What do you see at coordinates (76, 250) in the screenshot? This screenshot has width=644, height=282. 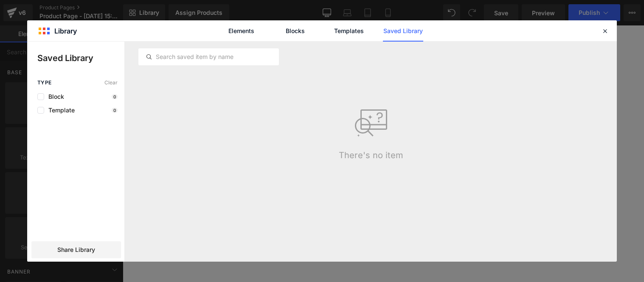 I see `span: Share Library` at bounding box center [76, 250].